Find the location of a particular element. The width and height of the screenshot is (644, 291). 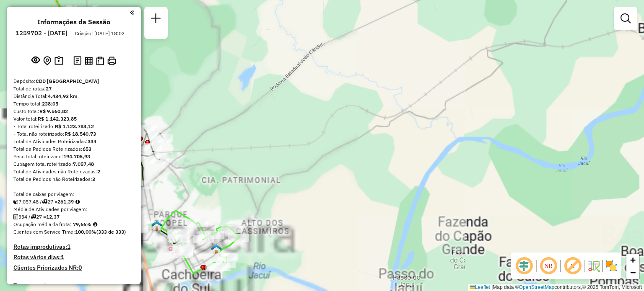

strong: 261,39 is located at coordinates (65, 201).